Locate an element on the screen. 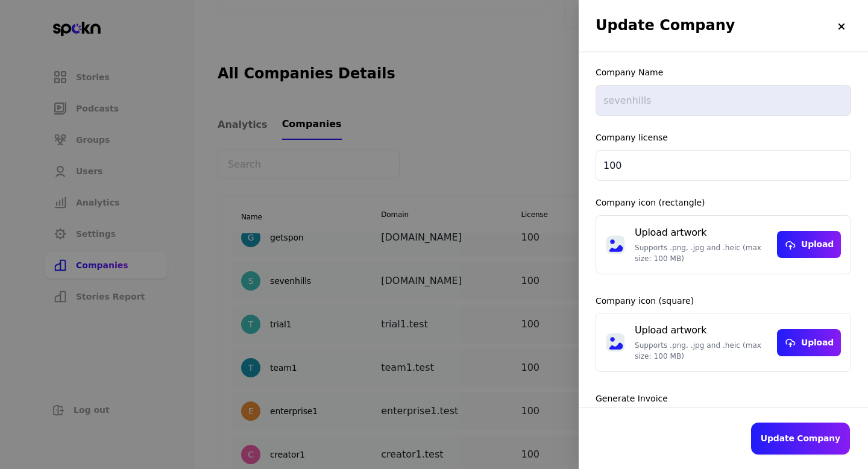 This screenshot has height=469, width=868. button: Update Company is located at coordinates (800, 438).